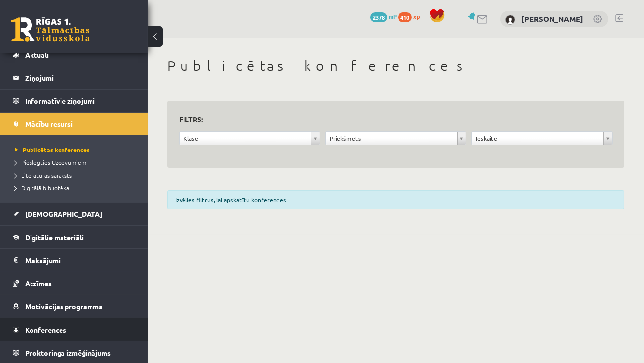  Describe the element at coordinates (391, 138) in the screenshot. I see `span: Priekšmets` at that location.